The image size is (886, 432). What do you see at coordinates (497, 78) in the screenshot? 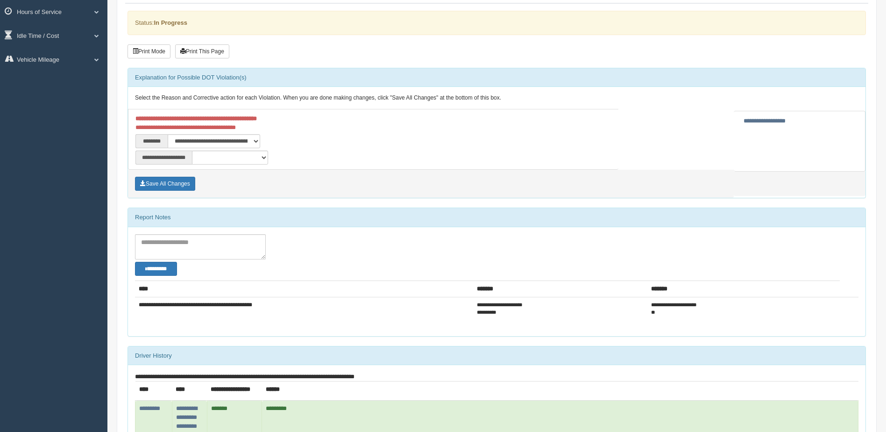
I see `div: Explanation for Possible DOT Violation(s)` at bounding box center [497, 78].